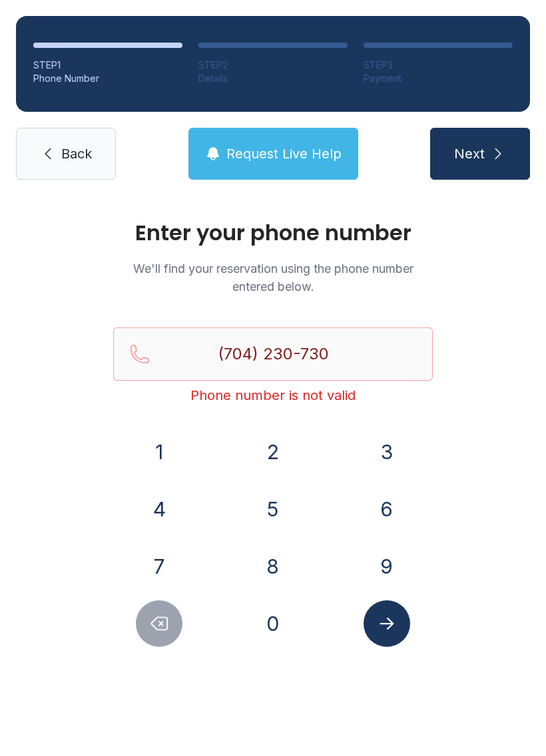 The height and width of the screenshot is (756, 546). Describe the element at coordinates (159, 624) in the screenshot. I see `button: Delete number` at that location.